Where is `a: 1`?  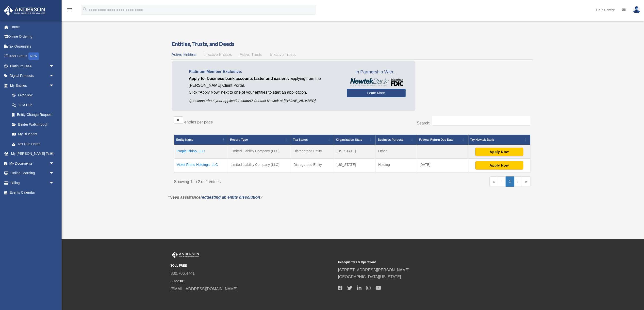 a: 1 is located at coordinates (510, 182).